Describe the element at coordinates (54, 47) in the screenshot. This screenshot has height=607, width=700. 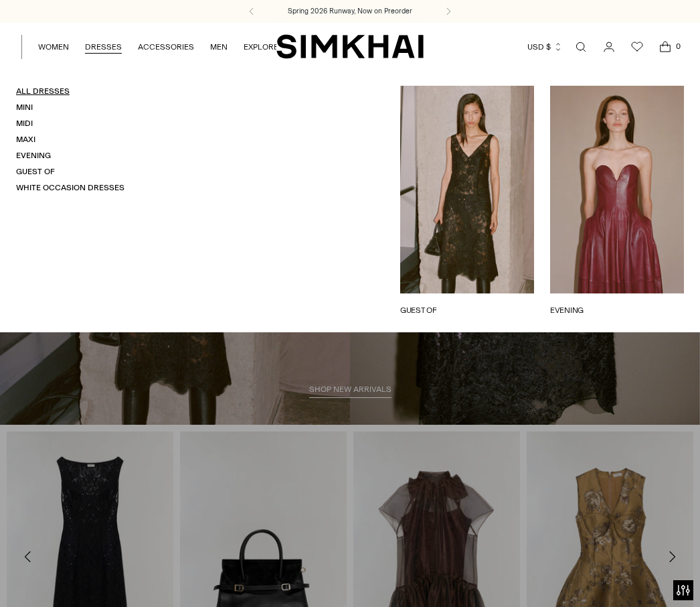
I see `a: WOMEN` at that location.